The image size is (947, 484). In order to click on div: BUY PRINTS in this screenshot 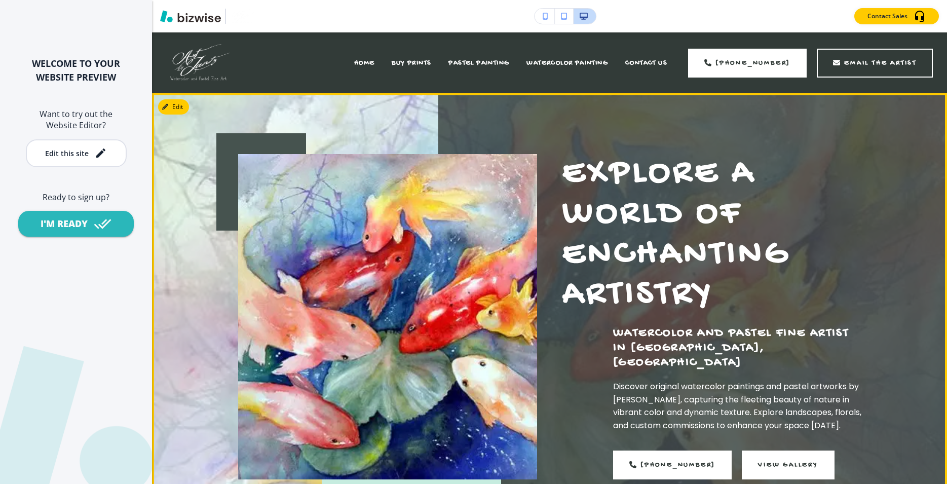, I will do `click(411, 63)`.